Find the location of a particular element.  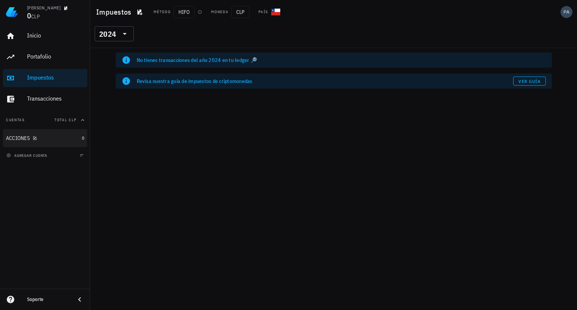

img: LedgiFi is located at coordinates (12, 12).